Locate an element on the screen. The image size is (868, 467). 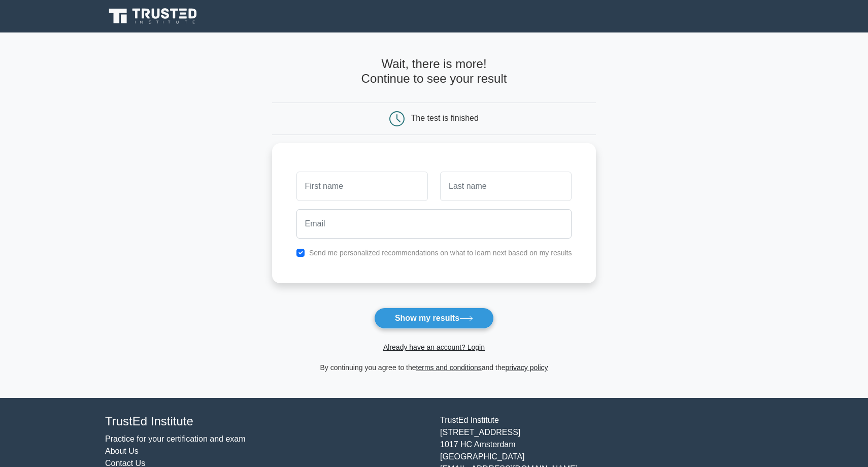
h4: Wait, there is more! Continue to see your result is located at coordinates (434, 72).